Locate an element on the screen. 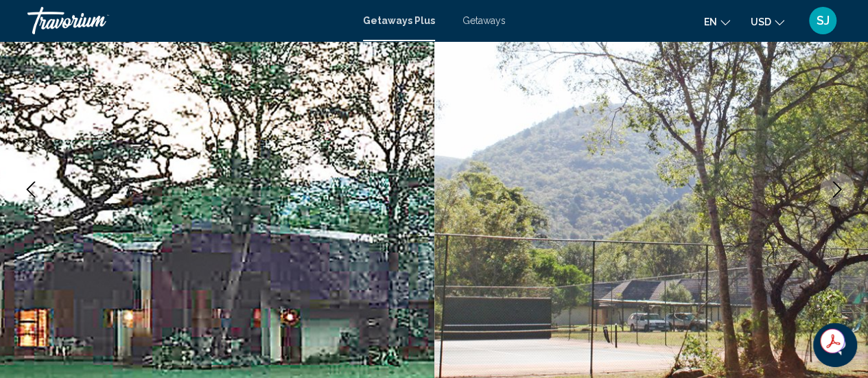 This screenshot has height=378, width=868. span: Getaways is located at coordinates (484, 21).